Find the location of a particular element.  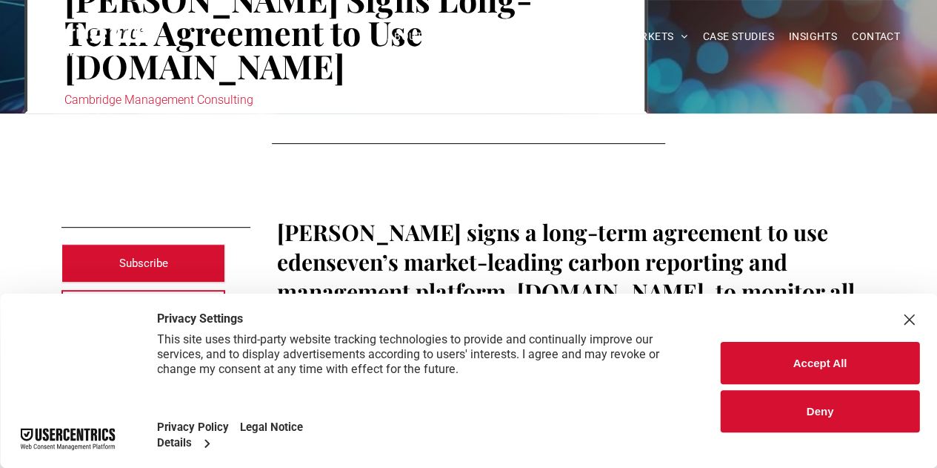

a: Contact us is located at coordinates (144, 309).